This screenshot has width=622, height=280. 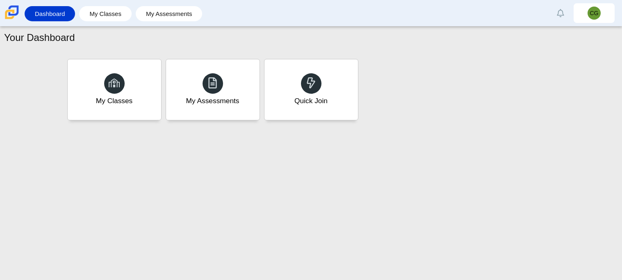 What do you see at coordinates (12, 12) in the screenshot?
I see `img: Carmen School of Science & Technology` at bounding box center [12, 12].